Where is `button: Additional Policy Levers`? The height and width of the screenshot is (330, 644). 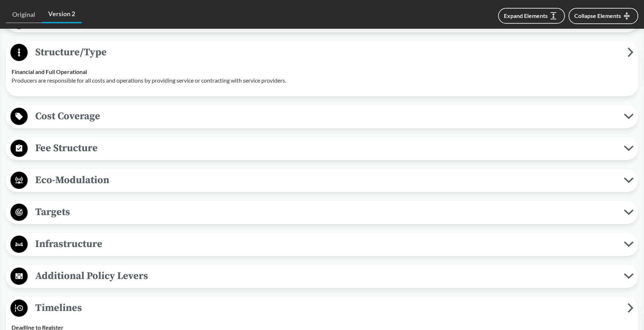
button: Additional Policy Levers is located at coordinates (322, 276).